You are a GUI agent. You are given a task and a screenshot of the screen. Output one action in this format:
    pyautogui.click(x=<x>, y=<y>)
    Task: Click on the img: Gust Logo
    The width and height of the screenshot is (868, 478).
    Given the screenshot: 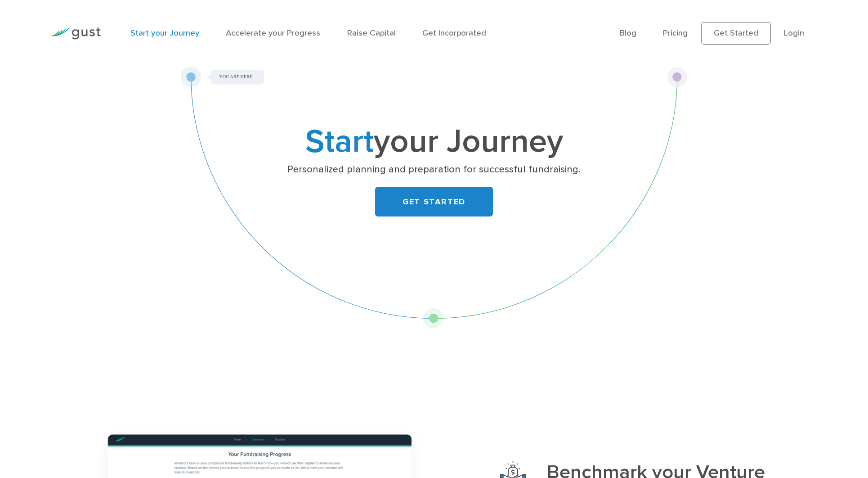 What is the action you would take?
    pyautogui.click(x=76, y=33)
    